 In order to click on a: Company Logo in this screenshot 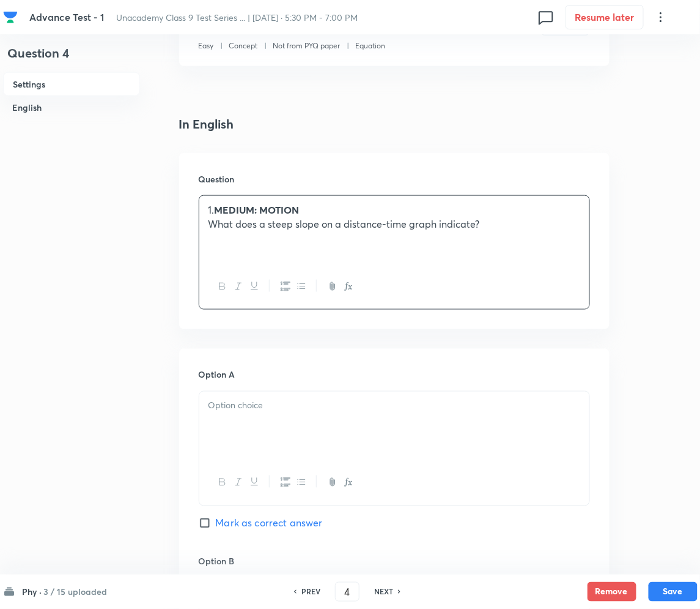, I will do `click(12, 17)`.